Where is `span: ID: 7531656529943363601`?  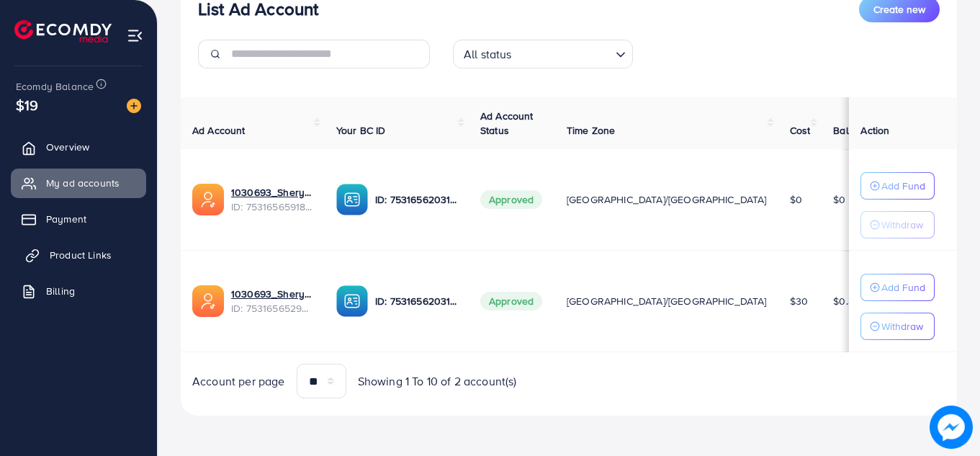
span: ID: 7531656529943363601 is located at coordinates (272, 308).